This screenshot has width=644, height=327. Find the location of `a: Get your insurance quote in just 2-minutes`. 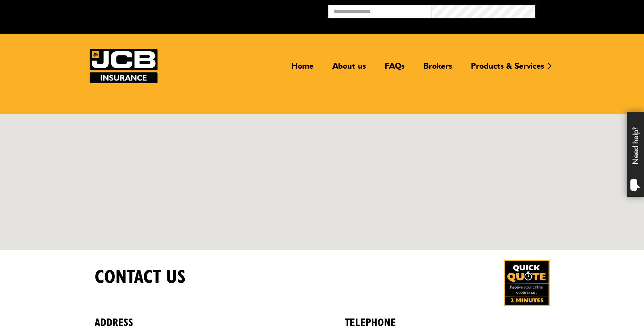

a: Get your insurance quote in just 2-minutes is located at coordinates (527, 283).